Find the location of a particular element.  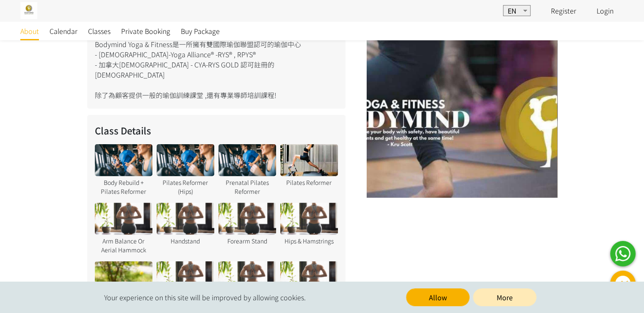

button: Allow is located at coordinates (438, 297).